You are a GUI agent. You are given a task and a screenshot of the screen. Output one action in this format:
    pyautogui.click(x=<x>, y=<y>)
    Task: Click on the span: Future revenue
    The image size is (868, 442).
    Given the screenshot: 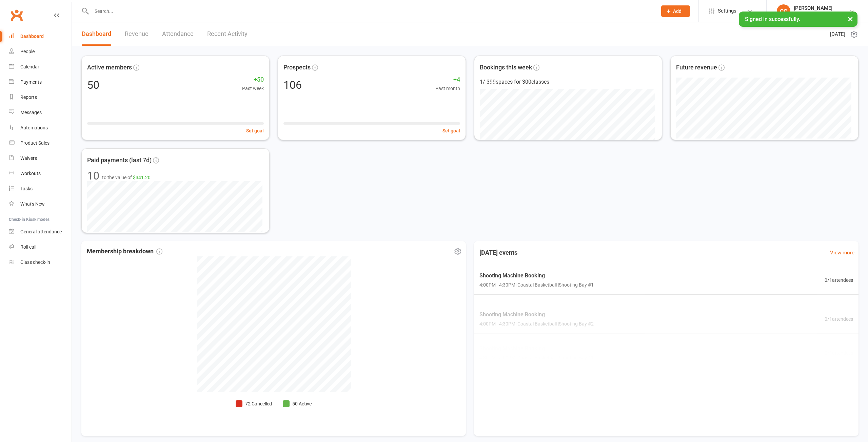 What is the action you would take?
    pyautogui.click(x=697, y=67)
    